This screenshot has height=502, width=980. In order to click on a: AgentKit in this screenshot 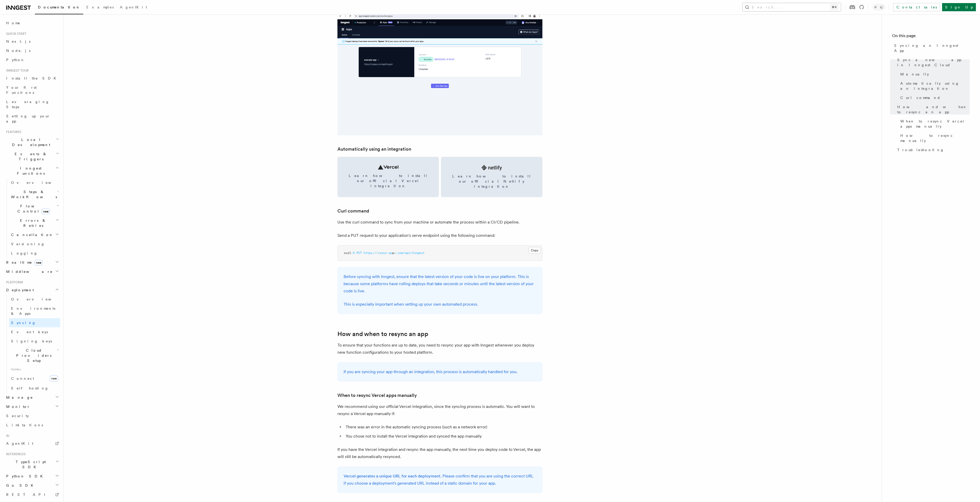, I will do `click(32, 444)`.